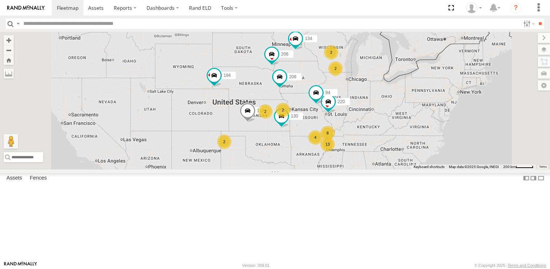 The image size is (550, 269). Describe the element at coordinates (38, 178) in the screenshot. I see `label: Fences` at that location.